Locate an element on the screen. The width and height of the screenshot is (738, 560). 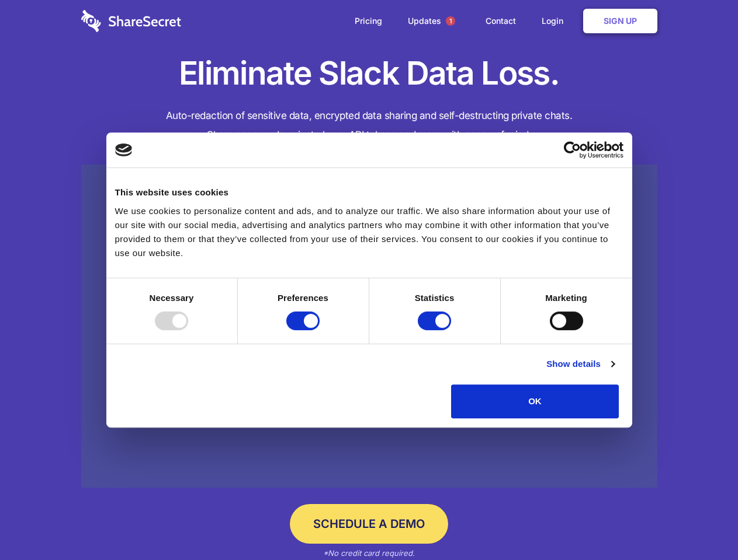
strong: Marketing is located at coordinates (566, 297).